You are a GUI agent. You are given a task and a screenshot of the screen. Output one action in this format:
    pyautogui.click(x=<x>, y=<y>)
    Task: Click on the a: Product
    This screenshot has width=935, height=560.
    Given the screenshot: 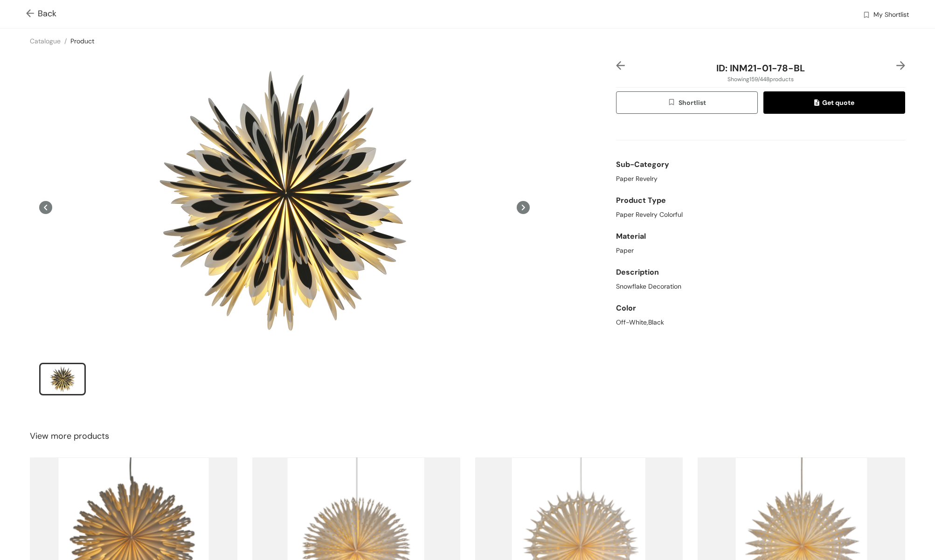 What is the action you would take?
    pyautogui.click(x=82, y=41)
    